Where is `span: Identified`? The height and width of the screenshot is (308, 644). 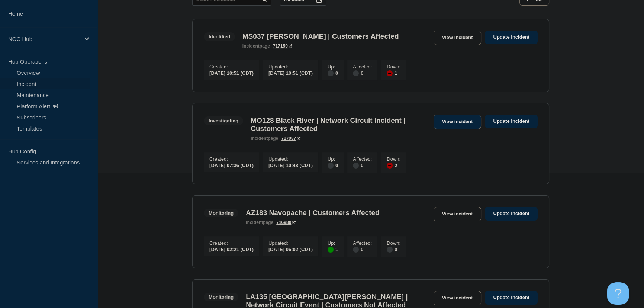 span: Identified is located at coordinates (219, 36).